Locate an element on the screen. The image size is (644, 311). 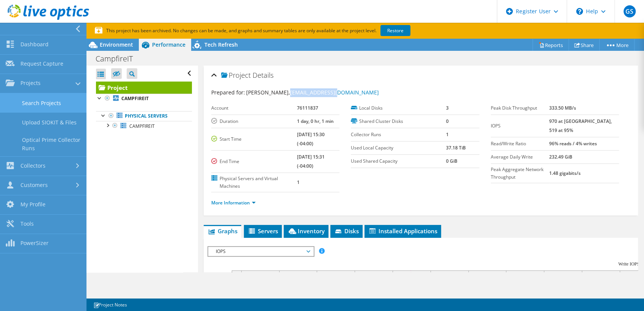
label: Read/Write Ratio is located at coordinates (520, 144).